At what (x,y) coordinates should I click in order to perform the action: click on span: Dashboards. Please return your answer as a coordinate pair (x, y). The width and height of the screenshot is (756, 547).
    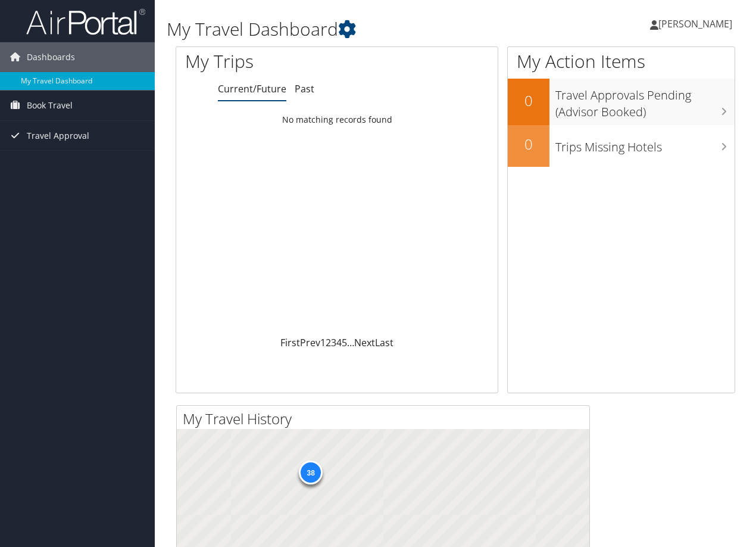
    Looking at the image, I should click on (51, 57).